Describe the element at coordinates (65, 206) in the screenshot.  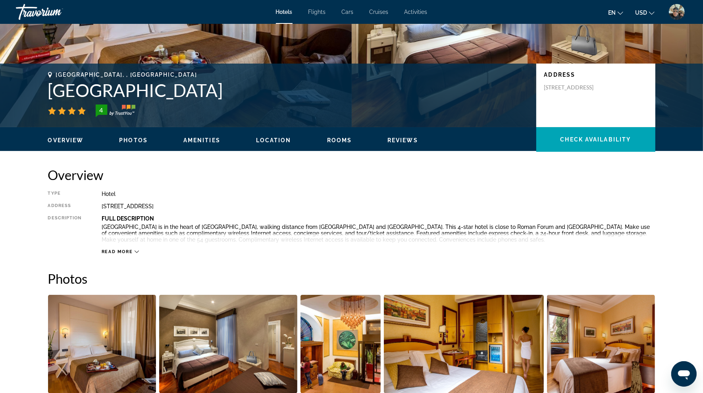
I see `div: Address` at that location.